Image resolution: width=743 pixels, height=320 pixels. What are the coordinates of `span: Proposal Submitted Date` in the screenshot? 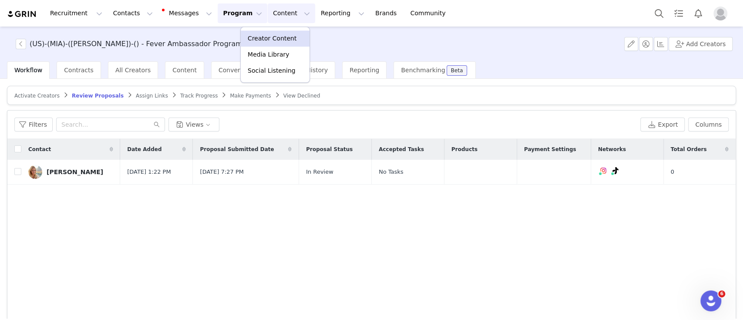 It's located at (237, 149).